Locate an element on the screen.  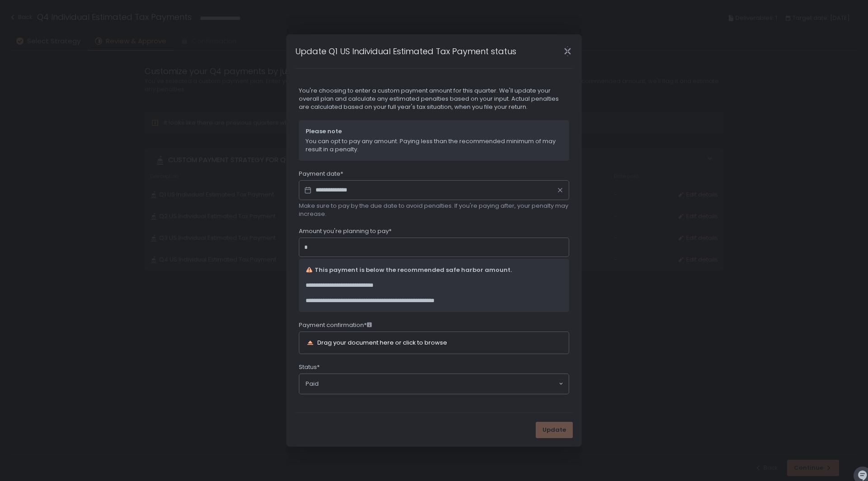
span: Payment date* is located at coordinates (321, 174).